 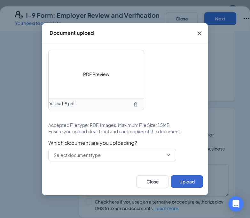 What do you see at coordinates (62, 104) in the screenshot?
I see `span: Yulissa I-9.pdf` at bounding box center [62, 104].